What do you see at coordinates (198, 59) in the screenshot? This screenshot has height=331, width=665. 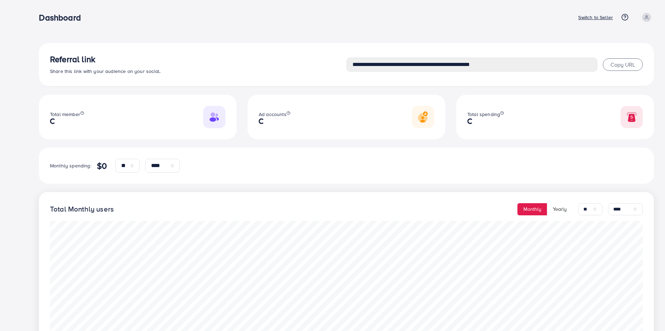 I see `h3: Referral link` at bounding box center [198, 59].